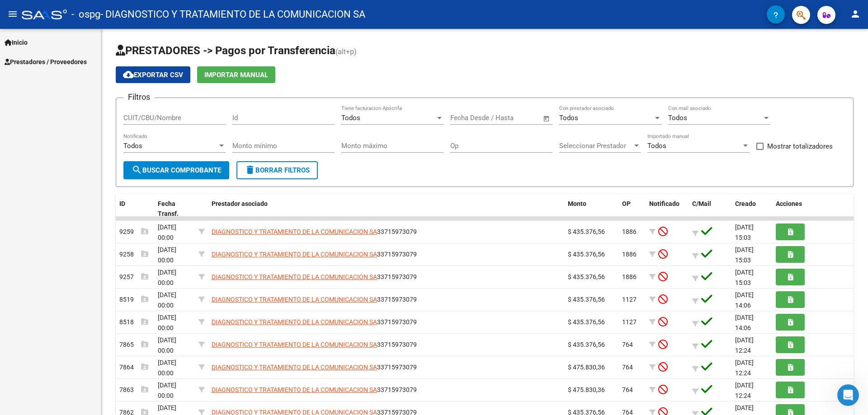  I want to click on span: Seleccionar Prestador, so click(596, 146).